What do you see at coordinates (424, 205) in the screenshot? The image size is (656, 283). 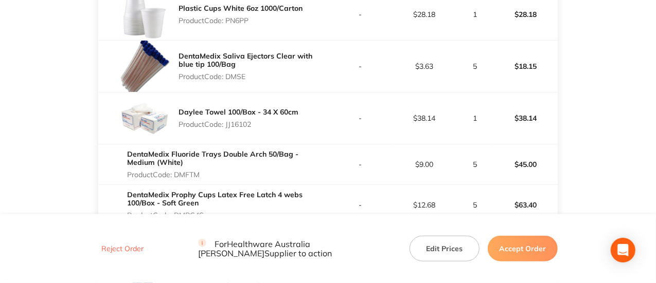 I see `p: $12.68` at bounding box center [424, 205].